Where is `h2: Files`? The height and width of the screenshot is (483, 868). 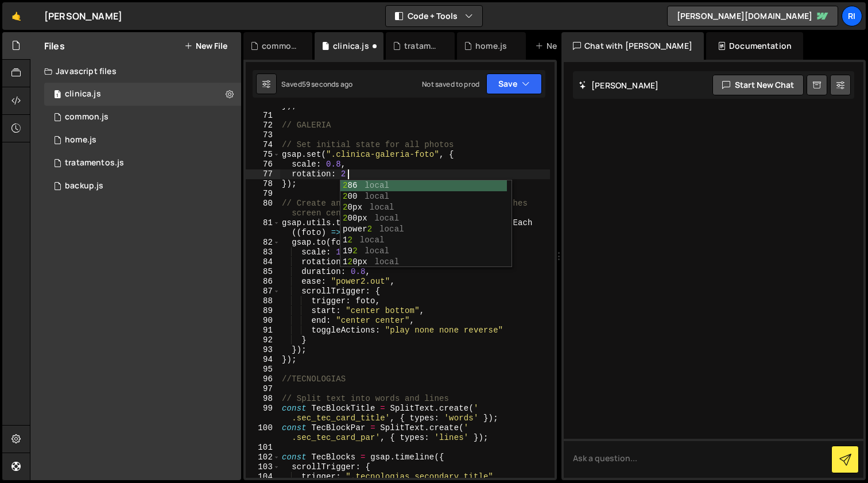 h2: Files is located at coordinates (55, 46).